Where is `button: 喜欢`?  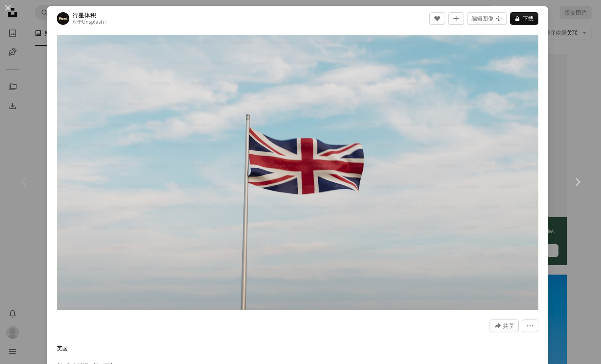
button: 喜欢 is located at coordinates (437, 19).